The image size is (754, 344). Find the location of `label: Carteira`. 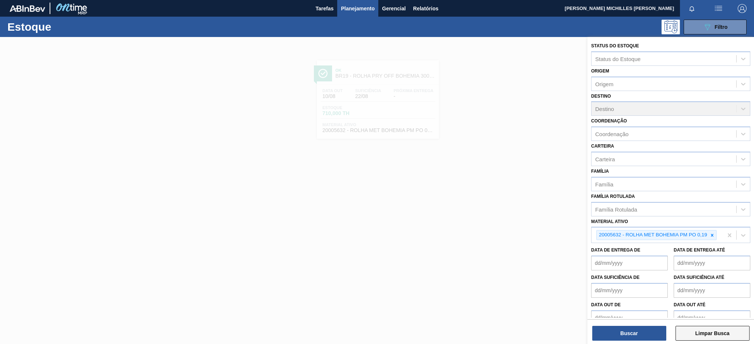

label: Carteira is located at coordinates (602, 146).